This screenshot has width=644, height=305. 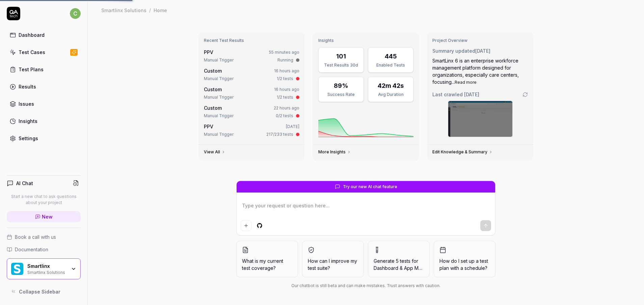 What do you see at coordinates (39, 291) in the screenshot?
I see `span: Collapse Sidebar` at bounding box center [39, 291].